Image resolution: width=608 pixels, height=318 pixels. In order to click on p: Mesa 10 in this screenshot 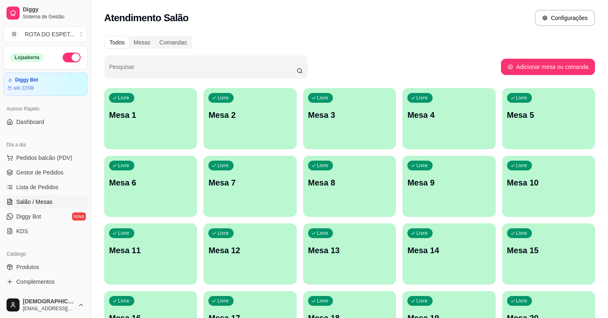, I will do `click(549, 182)`.